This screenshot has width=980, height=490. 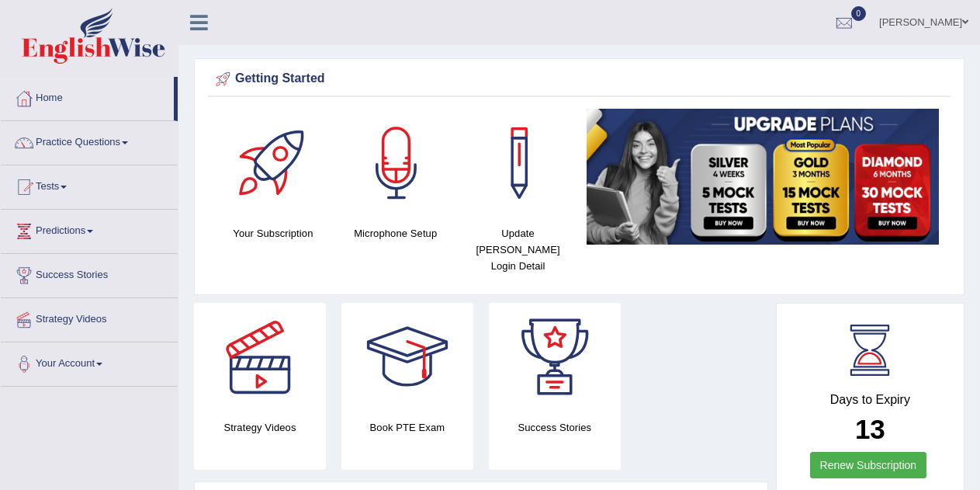 What do you see at coordinates (87, 96) in the screenshot?
I see `a: Home` at bounding box center [87, 96].